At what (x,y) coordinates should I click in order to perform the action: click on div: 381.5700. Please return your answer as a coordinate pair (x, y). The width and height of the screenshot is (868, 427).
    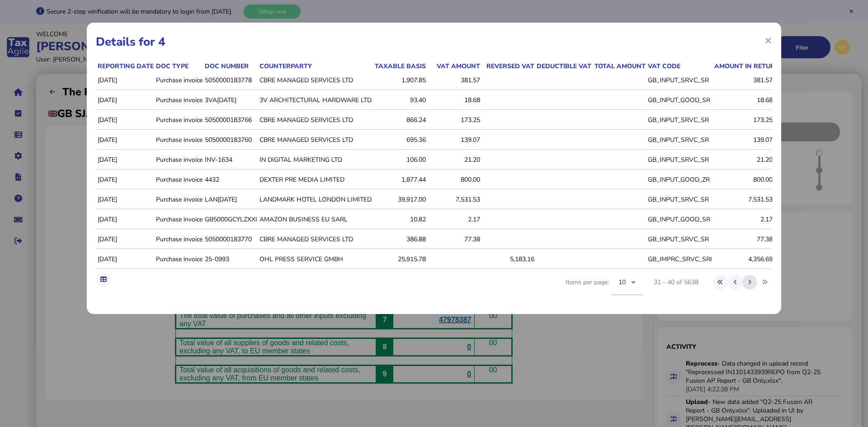
    Looking at the image, I should click on (746, 80).